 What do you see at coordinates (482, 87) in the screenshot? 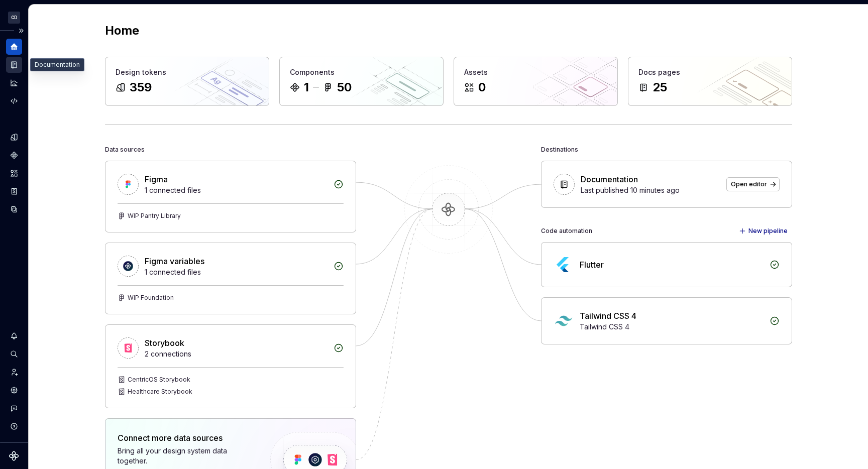
I see `div: 0` at bounding box center [482, 87].